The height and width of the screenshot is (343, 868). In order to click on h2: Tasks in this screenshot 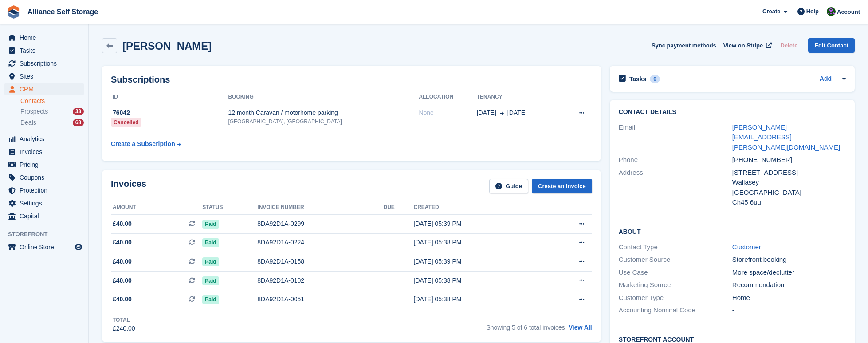, I will do `click(638, 79)`.